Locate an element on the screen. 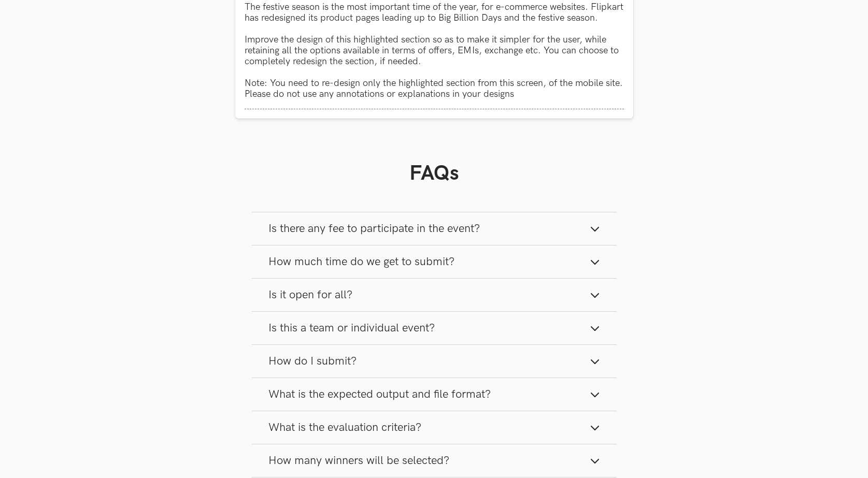 The width and height of the screenshot is (868, 478). span: How many winners will be selected? is located at coordinates (359, 461).